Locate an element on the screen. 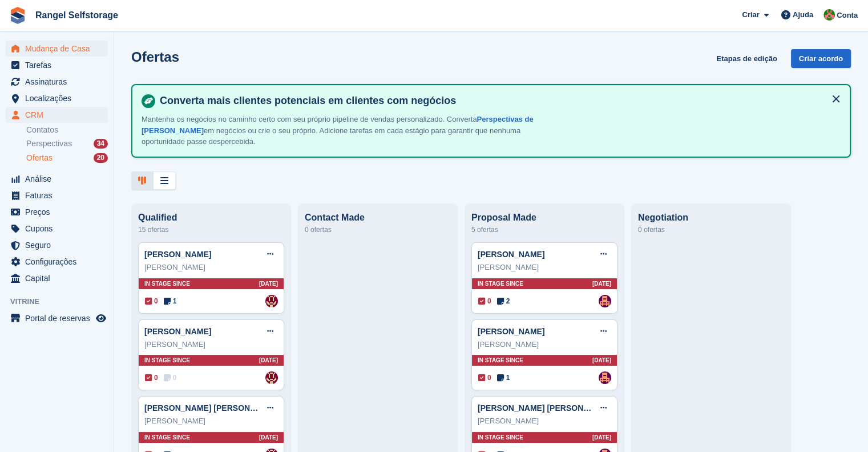 This screenshot has width=868, height=452. h4: Converta mais clientes potenciais em clientes com negócios is located at coordinates (498, 101).